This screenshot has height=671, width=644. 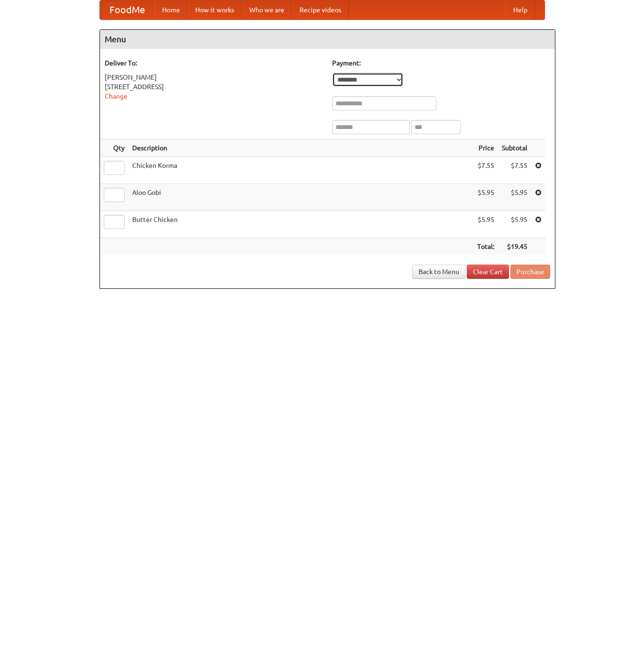 I want to click on td: Aloo Gobi, so click(x=301, y=197).